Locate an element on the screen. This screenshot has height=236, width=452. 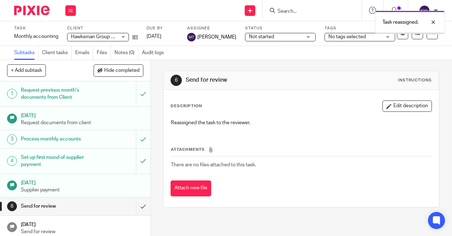
p: Description is located at coordinates (186, 106).